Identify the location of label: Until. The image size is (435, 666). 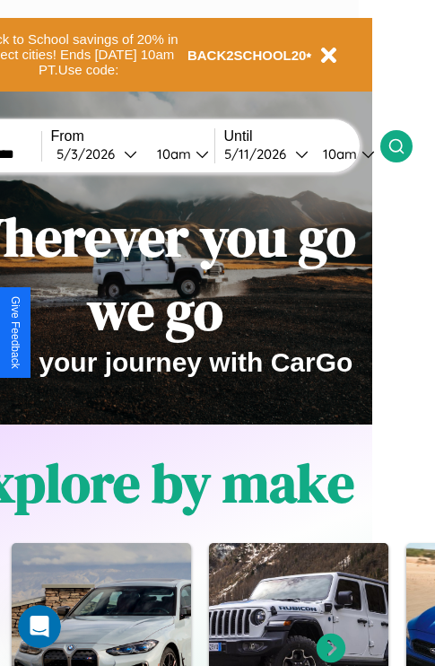
(302, 136).